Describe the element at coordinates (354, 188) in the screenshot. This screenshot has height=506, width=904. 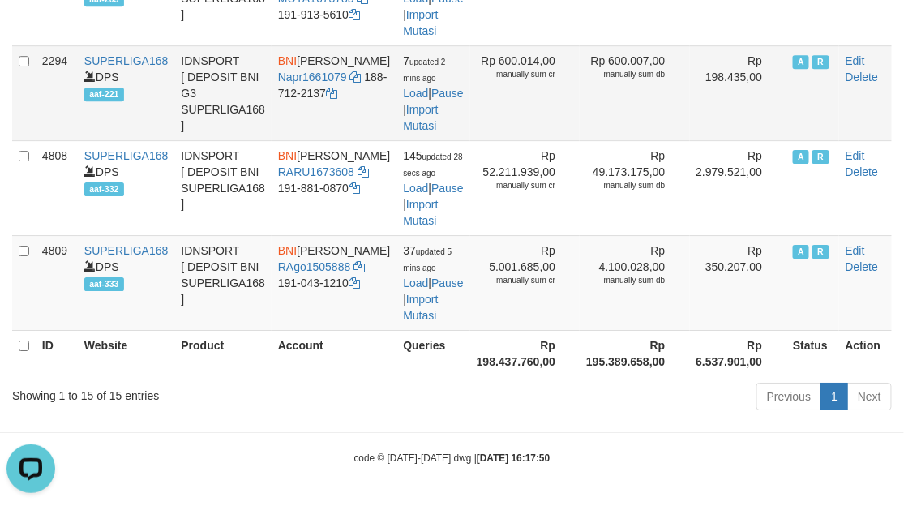
I see `a: Copy 1918810870 to clipboard` at that location.